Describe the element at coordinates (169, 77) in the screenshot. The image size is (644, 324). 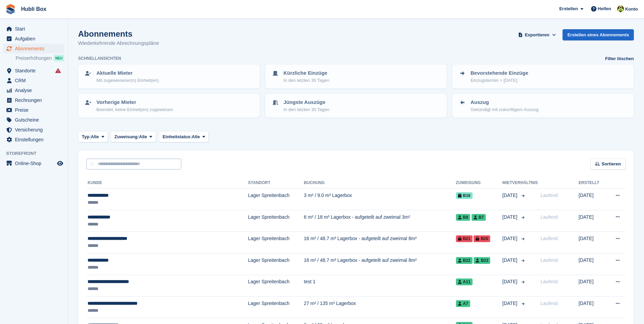
I see `a: Aktuelle Mieter Mit zugewiesener(n) Einheit(en)` at that location.